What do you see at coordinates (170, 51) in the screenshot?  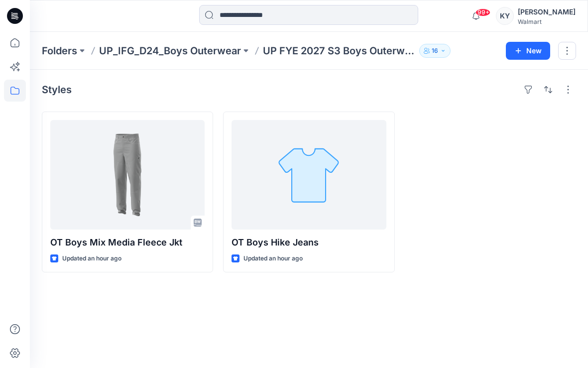 I see `a: UP_IFG_D24_Boys Outerwear` at bounding box center [170, 51].